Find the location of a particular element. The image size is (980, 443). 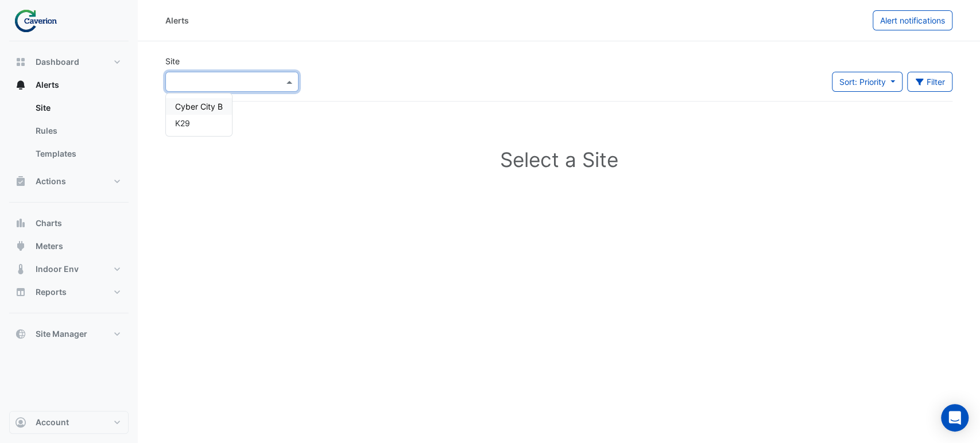

a: Rules is located at coordinates (77, 131).